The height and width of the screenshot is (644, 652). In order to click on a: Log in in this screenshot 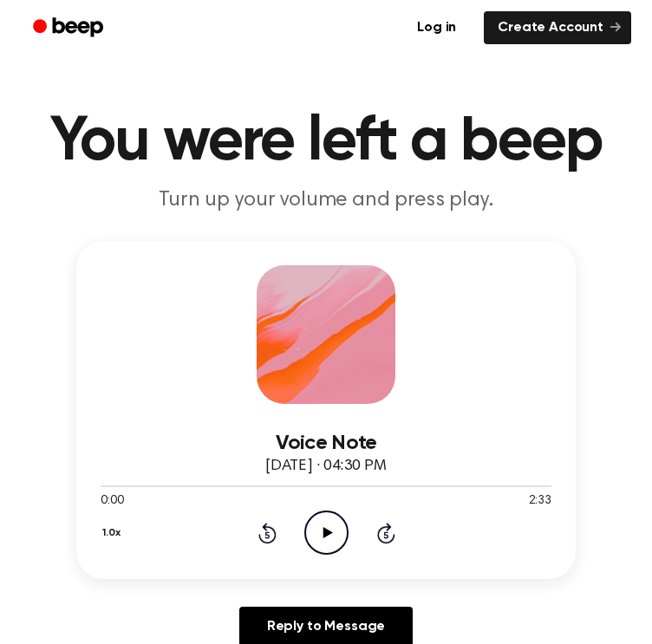, I will do `click(436, 28)`.